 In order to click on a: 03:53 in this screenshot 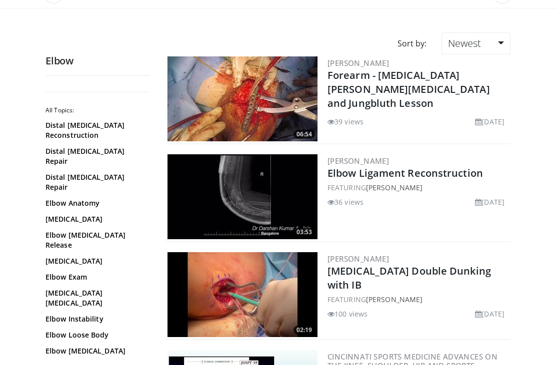, I will do `click(242, 197)`.